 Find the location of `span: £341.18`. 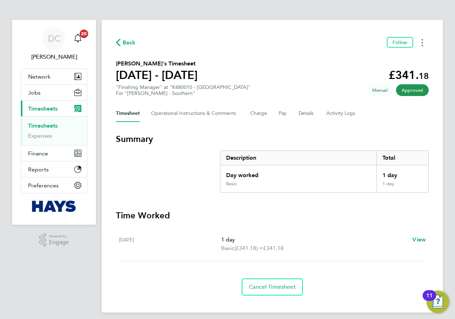

span: £341.18 is located at coordinates (273, 248).